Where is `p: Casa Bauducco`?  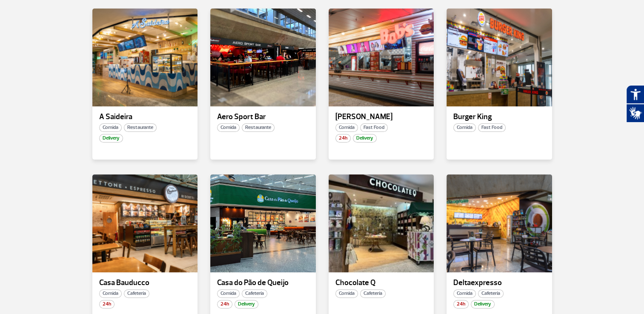
p: Casa Bauducco is located at coordinates (145, 283).